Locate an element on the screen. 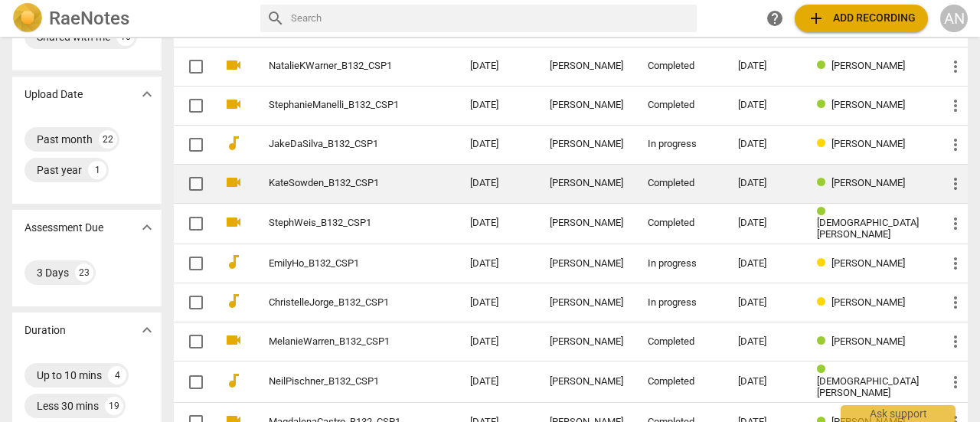 This screenshot has width=980, height=422. a: EmilyHo_B132_CSP1 is located at coordinates (341, 264).